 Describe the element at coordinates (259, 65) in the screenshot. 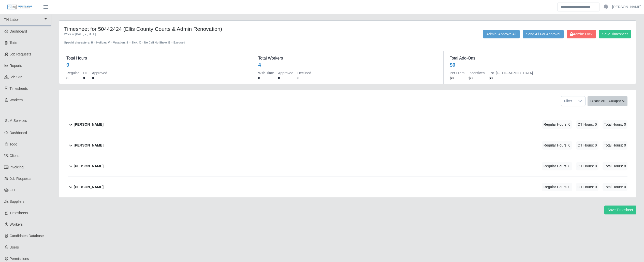

I see `div: 4` at that location.